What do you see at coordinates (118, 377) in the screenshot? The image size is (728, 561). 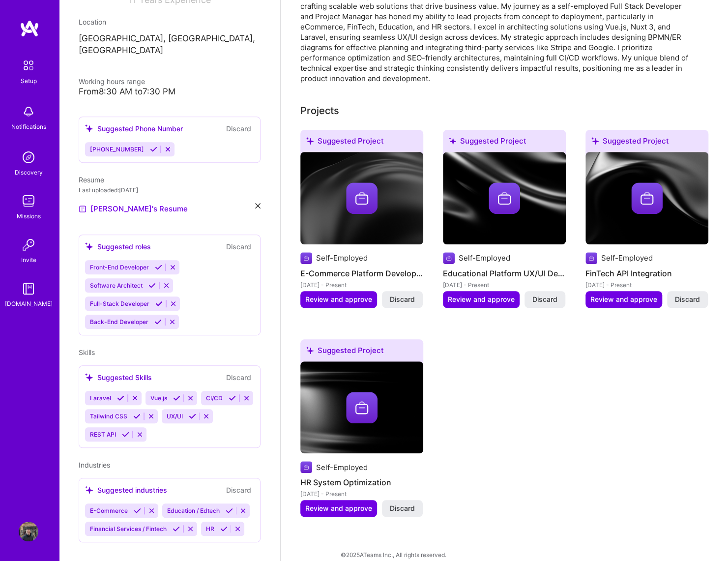 I see `div: Suggested Skills` at bounding box center [118, 377].